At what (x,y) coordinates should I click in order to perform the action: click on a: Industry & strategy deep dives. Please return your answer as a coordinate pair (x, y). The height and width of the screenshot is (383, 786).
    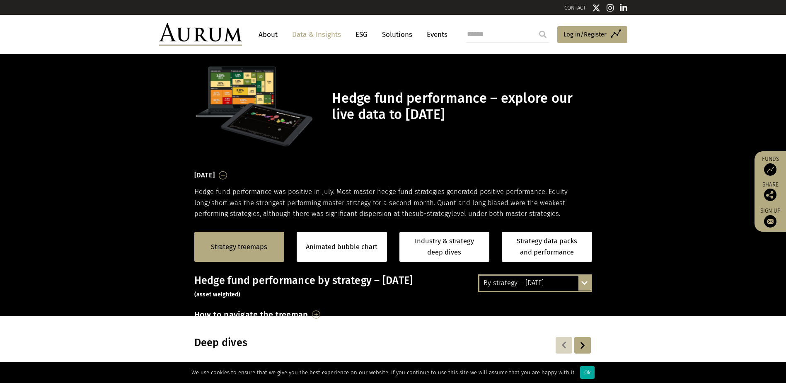
    Looking at the image, I should click on (444, 246).